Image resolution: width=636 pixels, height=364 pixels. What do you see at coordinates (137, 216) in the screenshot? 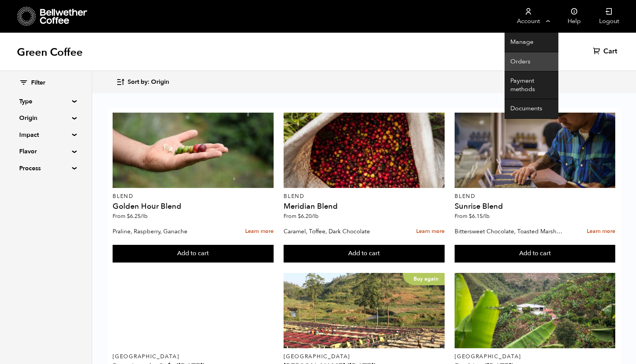
I see `bdi: 6.25` at bounding box center [137, 216].